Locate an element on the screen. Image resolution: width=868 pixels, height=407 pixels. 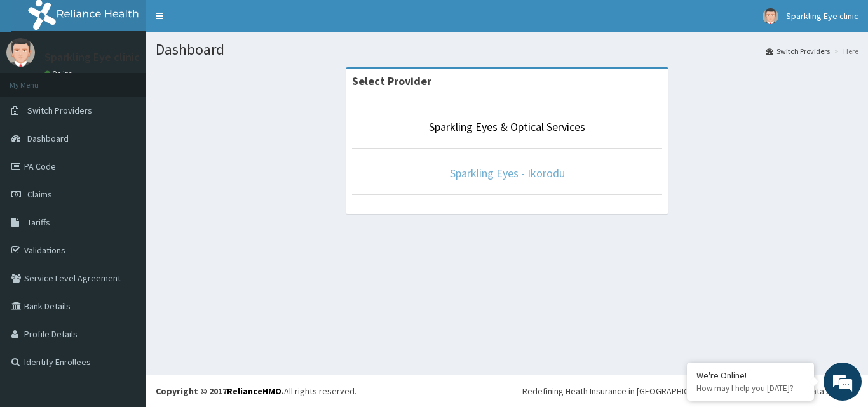
strong: Select Provider is located at coordinates (391, 81).